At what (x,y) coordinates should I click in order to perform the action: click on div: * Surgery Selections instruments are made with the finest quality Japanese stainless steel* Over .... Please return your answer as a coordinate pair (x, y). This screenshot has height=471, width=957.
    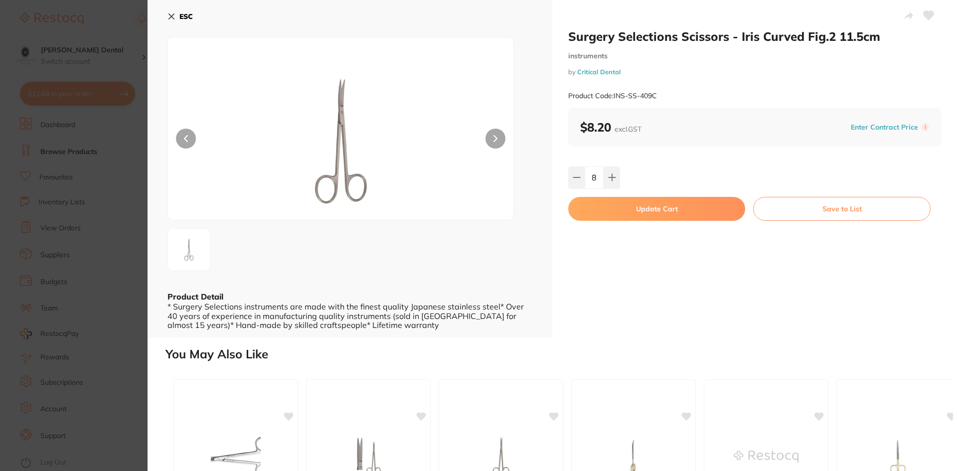
    Looking at the image, I should click on (350, 316).